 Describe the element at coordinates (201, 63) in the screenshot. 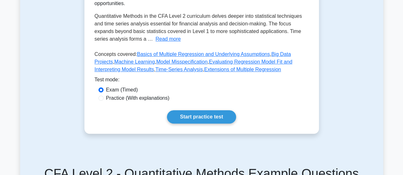

I see `p: Concepts covered: , , , , , ,` at that location.